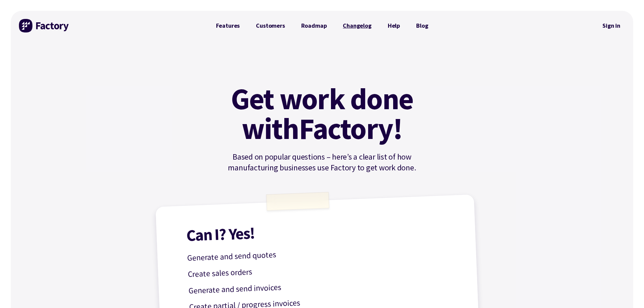  Describe the element at coordinates (612, 26) in the screenshot. I see `nav: Secondary Navigation` at that location.